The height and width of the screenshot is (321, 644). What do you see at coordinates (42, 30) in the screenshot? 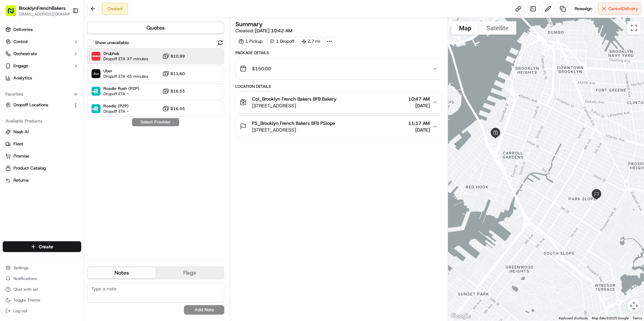
I see `a: Deliveries` at bounding box center [42, 30].